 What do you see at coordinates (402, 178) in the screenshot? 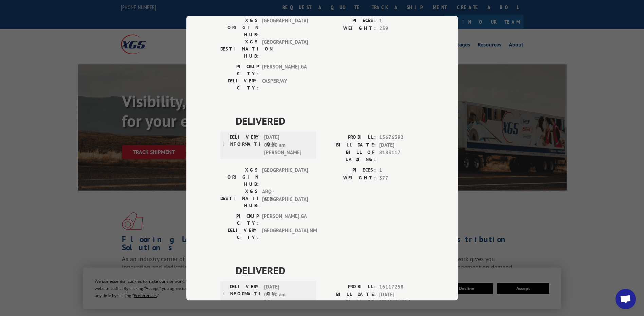
I see `span: 377` at bounding box center [402, 178].